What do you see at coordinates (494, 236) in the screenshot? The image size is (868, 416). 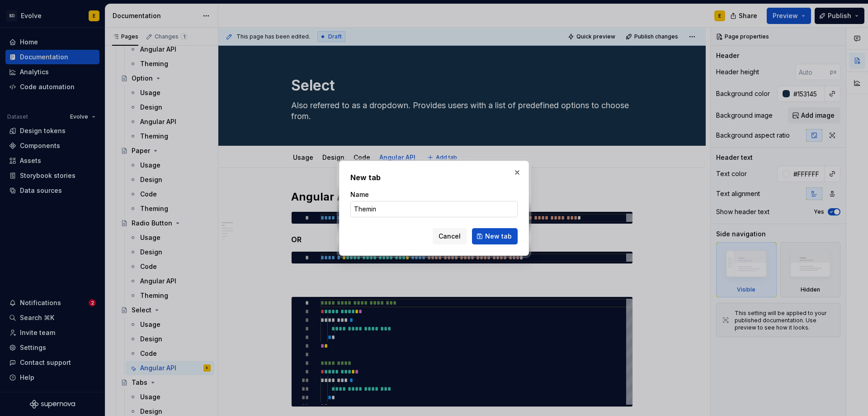 I see `button: New tab` at bounding box center [494, 236].